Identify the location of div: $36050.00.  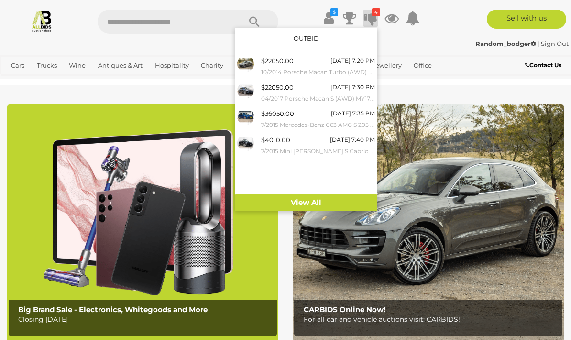
(278, 113).